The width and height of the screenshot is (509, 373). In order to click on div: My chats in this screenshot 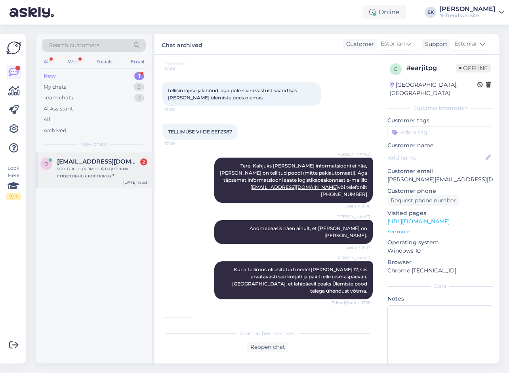, I will do `click(55, 87)`.